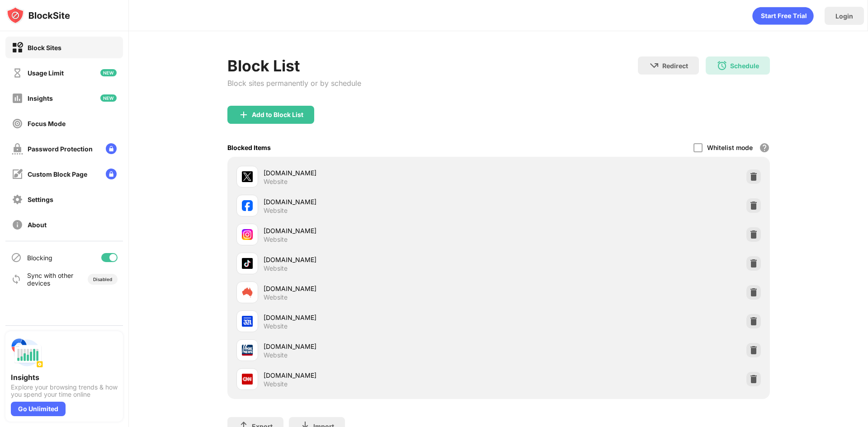 The height and width of the screenshot is (427, 868). Describe the element at coordinates (17, 98) in the screenshot. I see `img: insights-off.svg` at that location.